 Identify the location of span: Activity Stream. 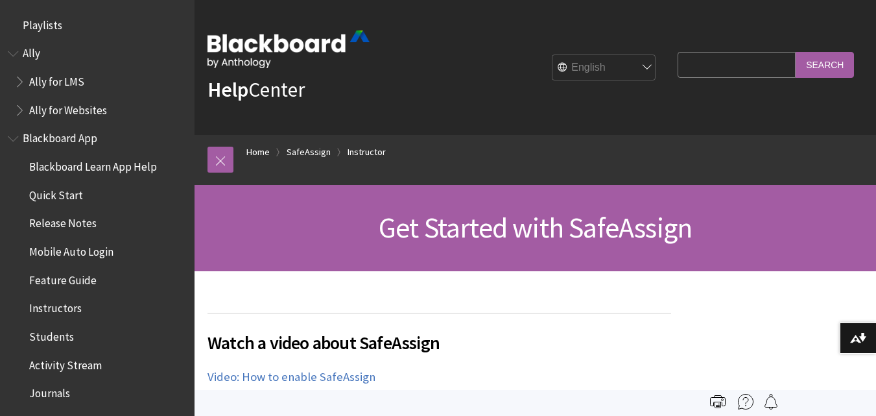
(65, 362).